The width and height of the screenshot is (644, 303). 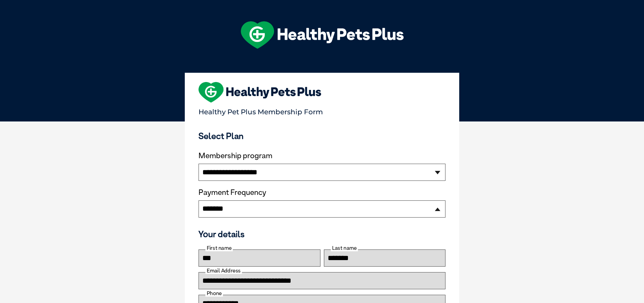 I want to click on label: Phone, so click(x=214, y=294).